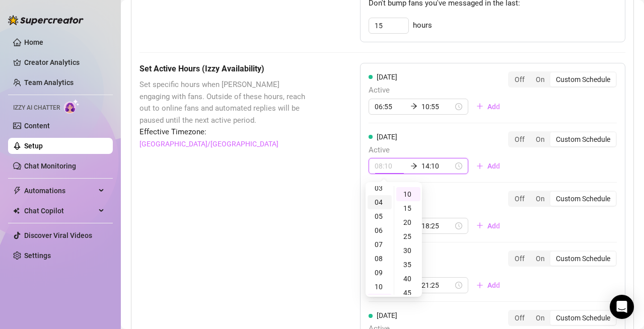 The image size is (644, 329). I want to click on div: 09, so click(380, 273).